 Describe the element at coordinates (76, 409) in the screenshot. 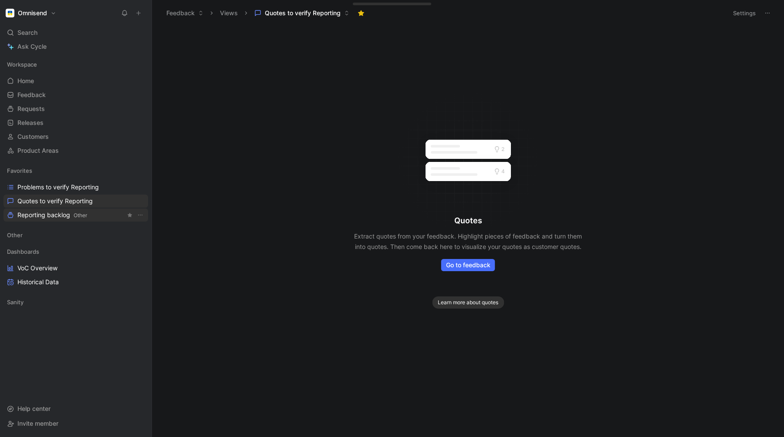

I see `div: Help center` at that location.